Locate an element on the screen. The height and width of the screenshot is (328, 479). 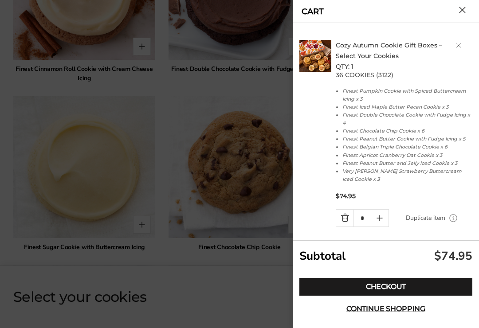
button: Continue shopping is located at coordinates (386, 309).